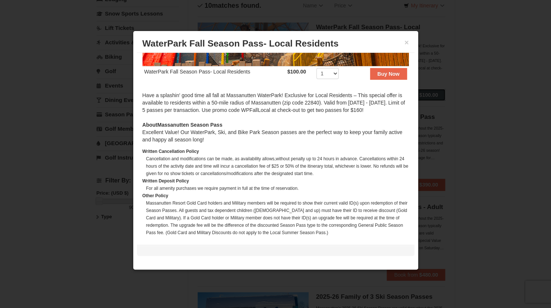 This screenshot has width=551, height=308. I want to click on span: About, so click(150, 125).